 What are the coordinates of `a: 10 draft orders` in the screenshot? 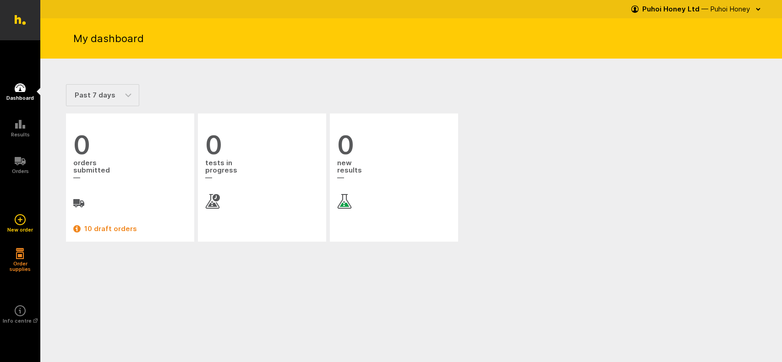 It's located at (130, 229).